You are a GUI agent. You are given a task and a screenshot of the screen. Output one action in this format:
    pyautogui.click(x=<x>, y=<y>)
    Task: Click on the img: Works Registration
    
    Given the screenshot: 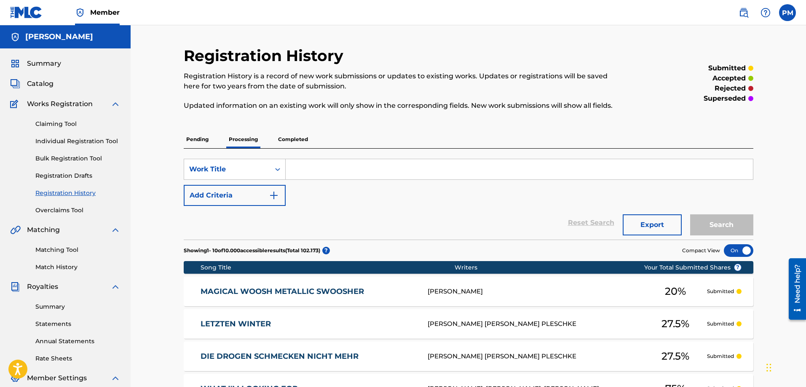 What is the action you would take?
    pyautogui.click(x=16, y=104)
    